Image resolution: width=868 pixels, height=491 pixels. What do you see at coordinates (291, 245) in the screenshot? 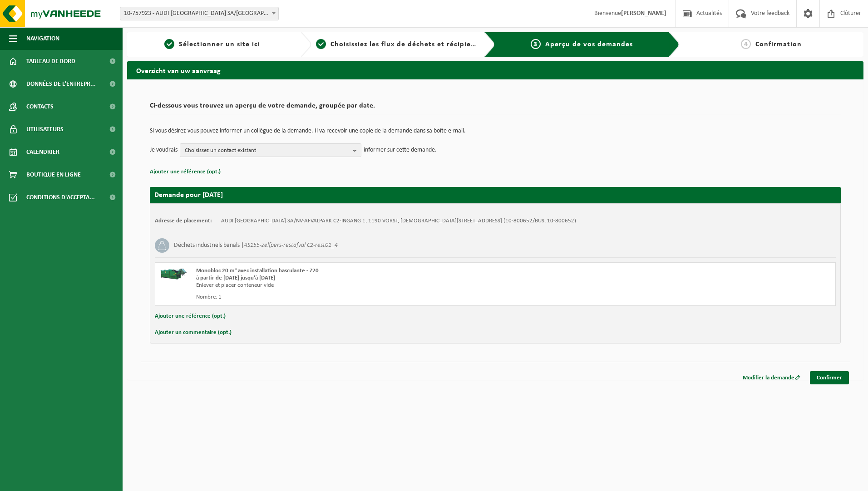
I see `i: AS155-zelfpers-restafval C2-rest01_4` at bounding box center [291, 245].